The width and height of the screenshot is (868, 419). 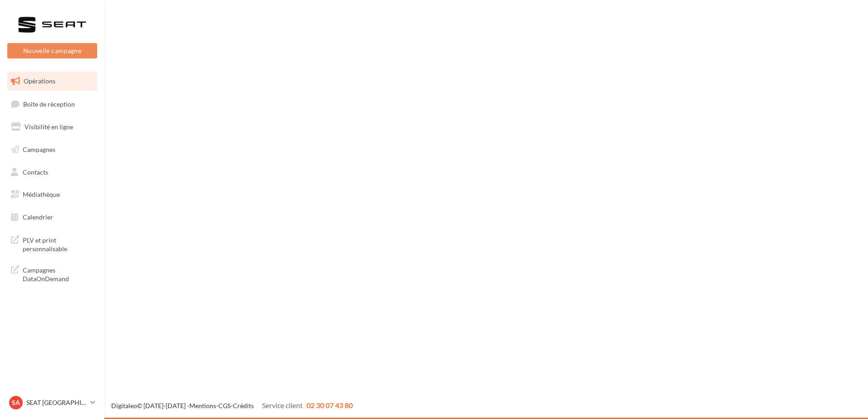 I want to click on span: Médiathèque, so click(x=41, y=195).